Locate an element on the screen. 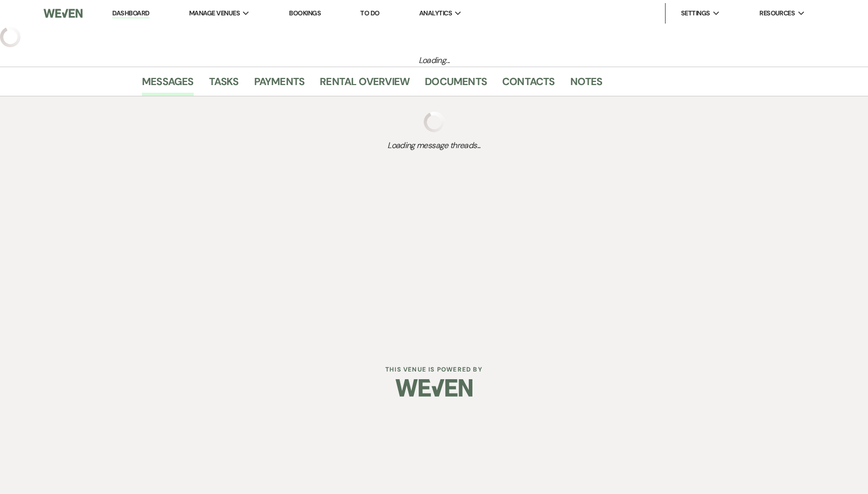  a: Dashboard is located at coordinates (131, 13).